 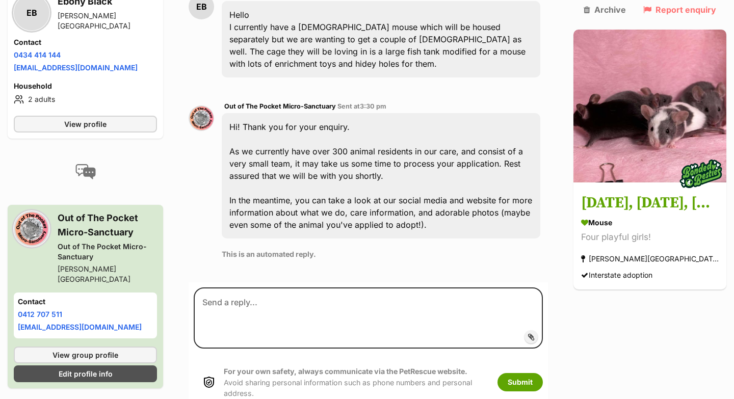 What do you see at coordinates (85, 124) in the screenshot?
I see `a: View profile` at bounding box center [85, 124].